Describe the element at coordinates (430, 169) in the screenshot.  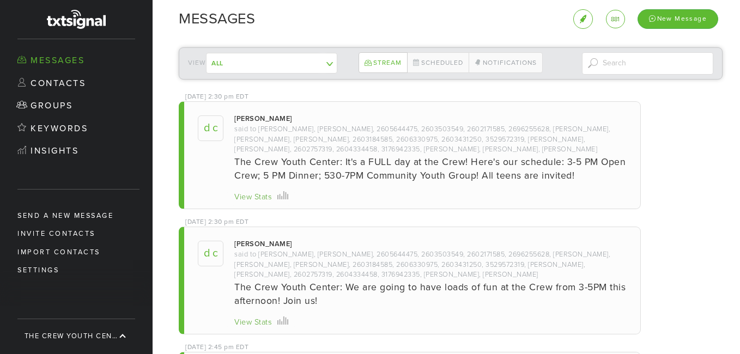
I see `div: The Crew Youth Center: It's a FULL day at the Crew! Here's our schedule: 3-5 PM Open Crew; 5 PM D...` at that location.